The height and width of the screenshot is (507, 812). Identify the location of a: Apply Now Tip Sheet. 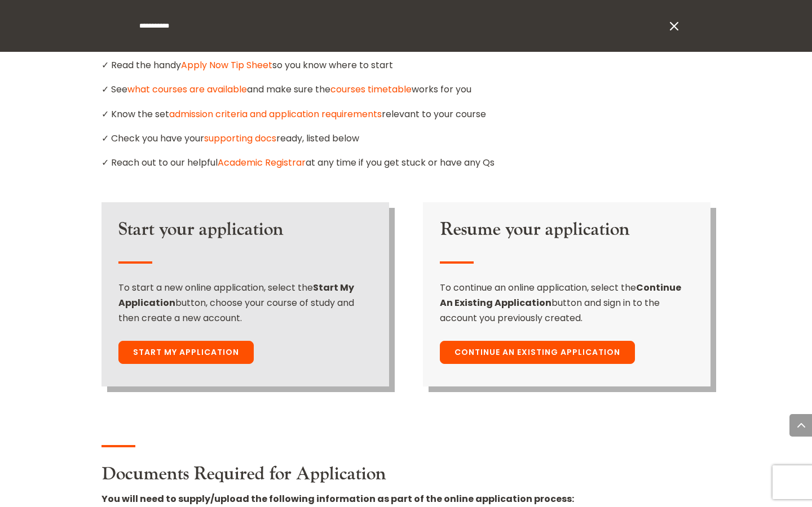
(227, 65).